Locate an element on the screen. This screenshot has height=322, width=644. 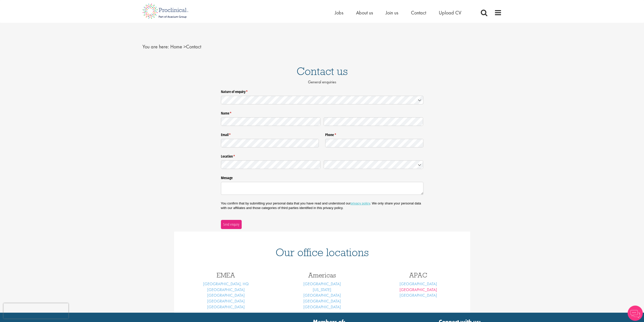
p: You confirm that by submitting your personal data that you have read and understood our . We only... is located at coordinates (322, 206).